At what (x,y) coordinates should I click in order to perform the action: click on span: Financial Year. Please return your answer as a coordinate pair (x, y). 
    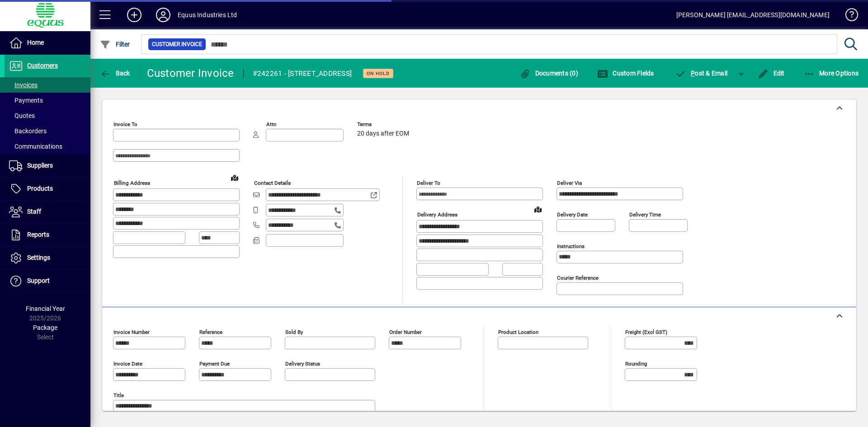
    Looking at the image, I should click on (45, 309).